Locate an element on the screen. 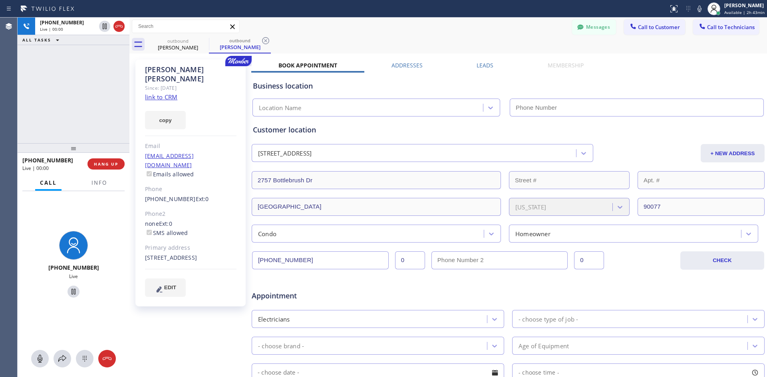 The width and height of the screenshot is (767, 377). div: Age of Equipment is located at coordinates (543, 346).